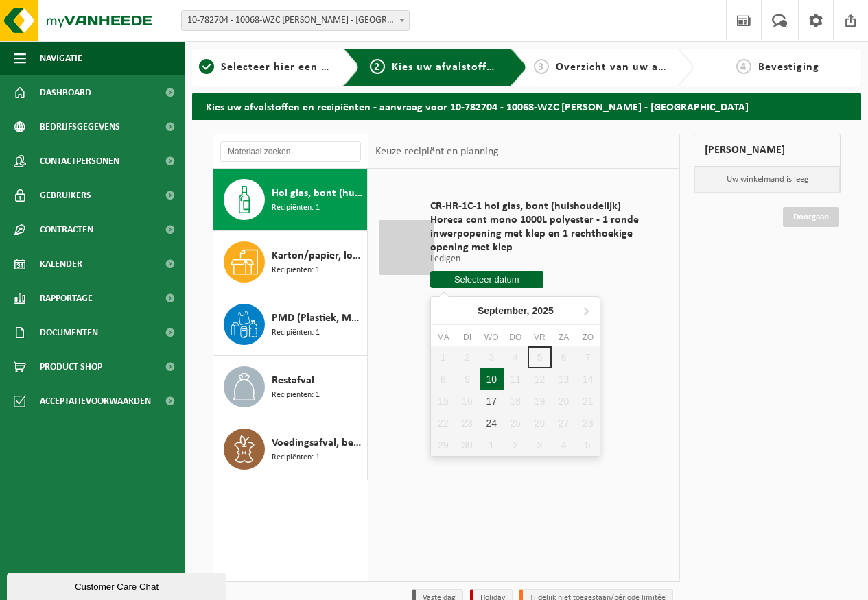 The height and width of the screenshot is (600, 868). What do you see at coordinates (318, 319) in the screenshot?
I see `span: PMD (Plastiek, Metaal, Drankkartons) (bedrijven)` at bounding box center [318, 319].